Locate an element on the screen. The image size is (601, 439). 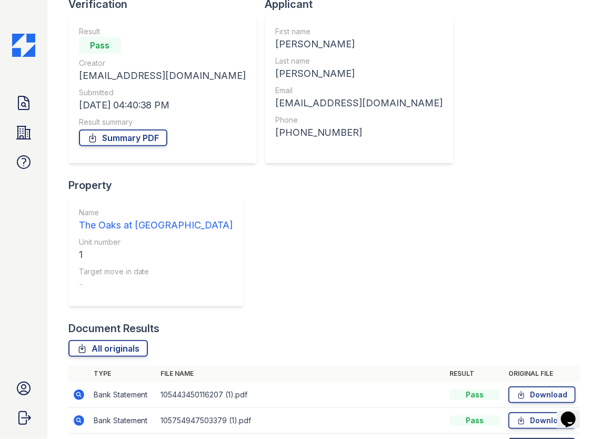
div: 1 is located at coordinates (156, 255).